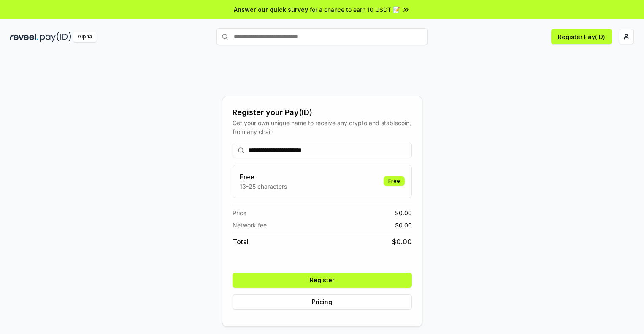 This screenshot has width=644, height=334. Describe the element at coordinates (264, 186) in the screenshot. I see `p: 13-25 characters` at that location.